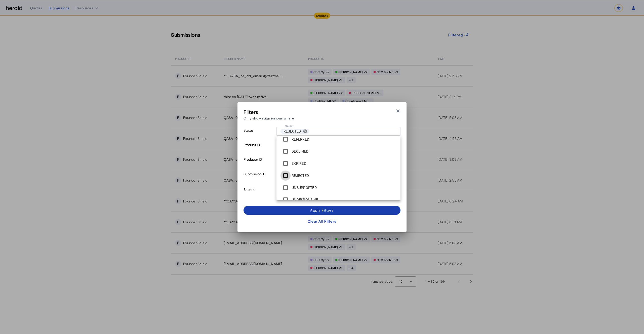 The width and height of the screenshot is (644, 334). Describe the element at coordinates (298, 164) in the screenshot. I see `label: EXPIRED` at that location.